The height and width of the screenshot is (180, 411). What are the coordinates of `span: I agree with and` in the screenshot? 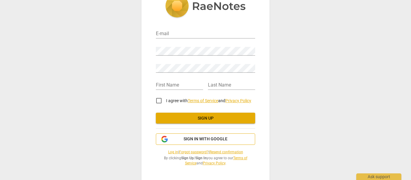 It's located at (209, 101).